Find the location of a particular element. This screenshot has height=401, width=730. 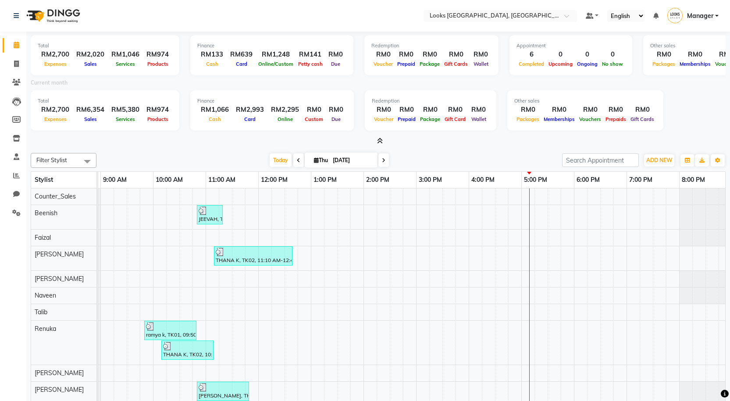

div: Finance is located at coordinates (272, 46).